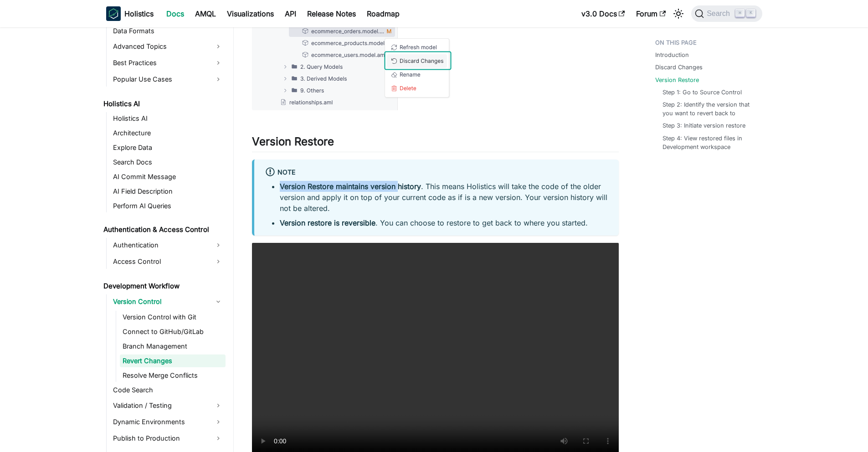 This screenshot has height=452, width=868. Describe the element at coordinates (172, 361) in the screenshot. I see `a: Revert Changes` at that location.